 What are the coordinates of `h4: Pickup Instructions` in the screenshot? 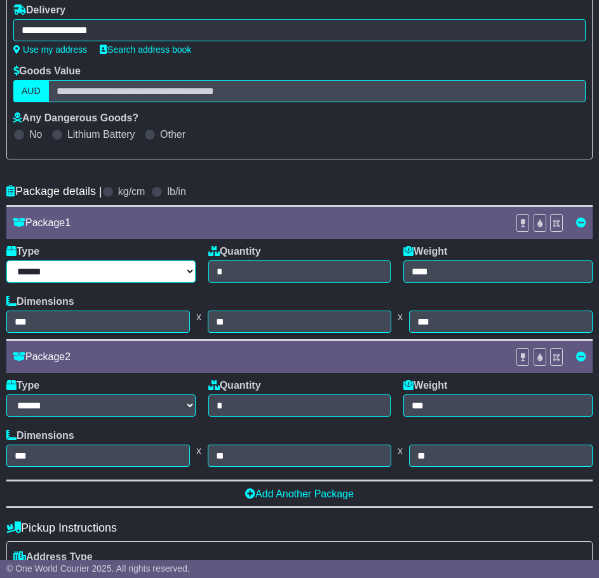 It's located at (299, 528).